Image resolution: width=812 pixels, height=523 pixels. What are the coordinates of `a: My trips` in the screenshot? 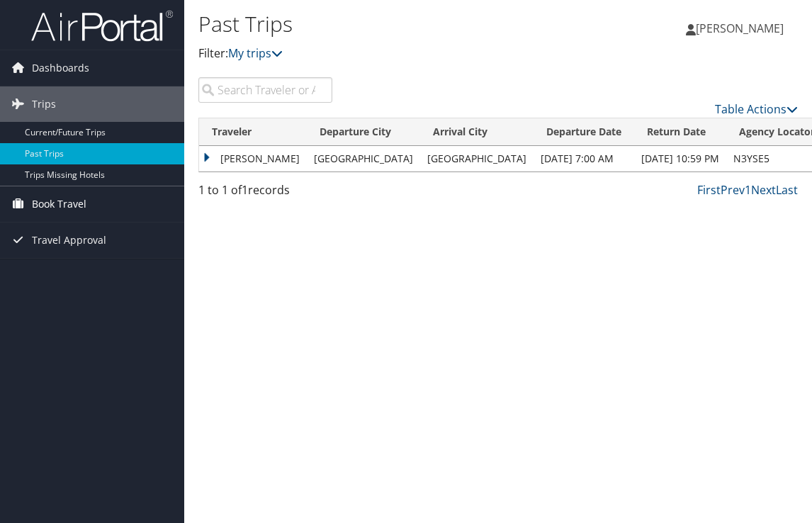 It's located at (255, 53).